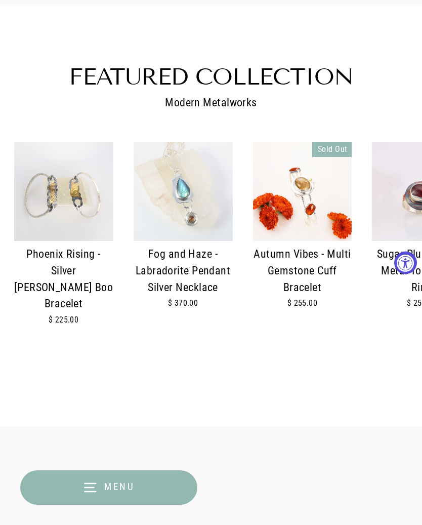  I want to click on a: Fog and Haze - Labradorite Pendant Silver Necklace main image | Breathe Autumn Rain Jewelry Fog a..., so click(183, 232).